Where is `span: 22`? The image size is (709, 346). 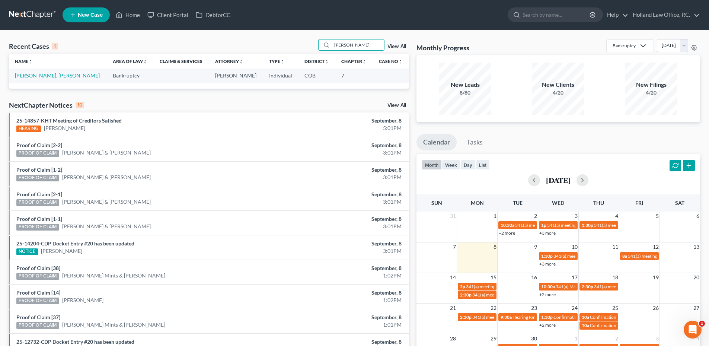 span: 22 is located at coordinates (494, 308).